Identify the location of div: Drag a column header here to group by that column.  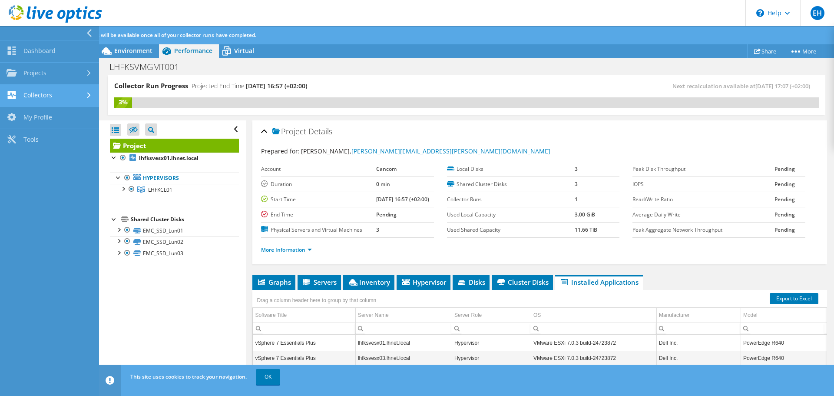
(316, 300).